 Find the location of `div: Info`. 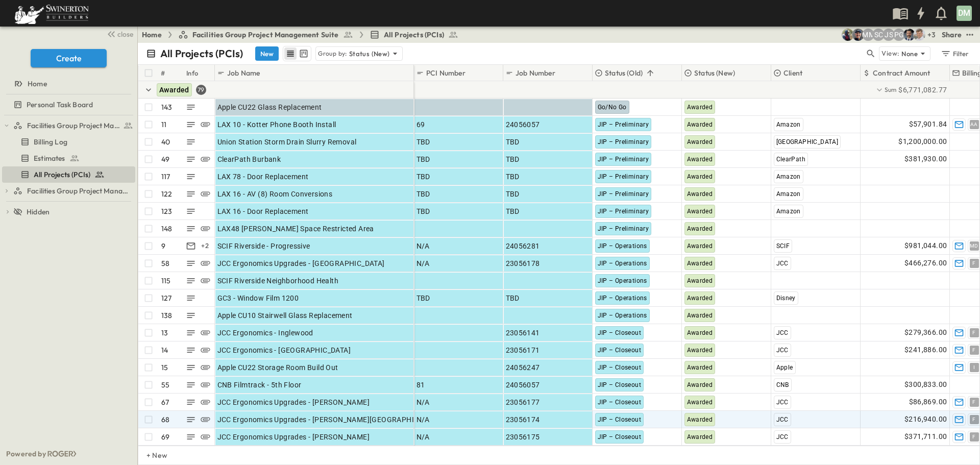

div: Info is located at coordinates (200, 73).